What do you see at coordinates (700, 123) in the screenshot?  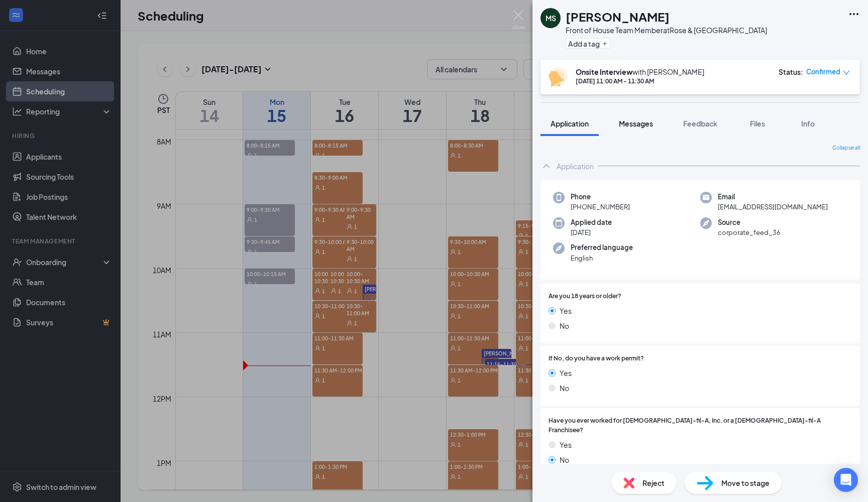 I see `span: Feedback` at bounding box center [700, 123].